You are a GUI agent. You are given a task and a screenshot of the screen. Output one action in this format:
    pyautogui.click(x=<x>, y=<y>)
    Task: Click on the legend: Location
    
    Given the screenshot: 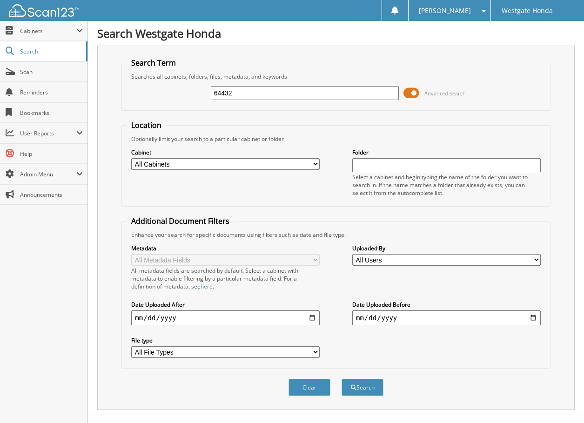 What is the action you would take?
    pyautogui.click(x=146, y=125)
    